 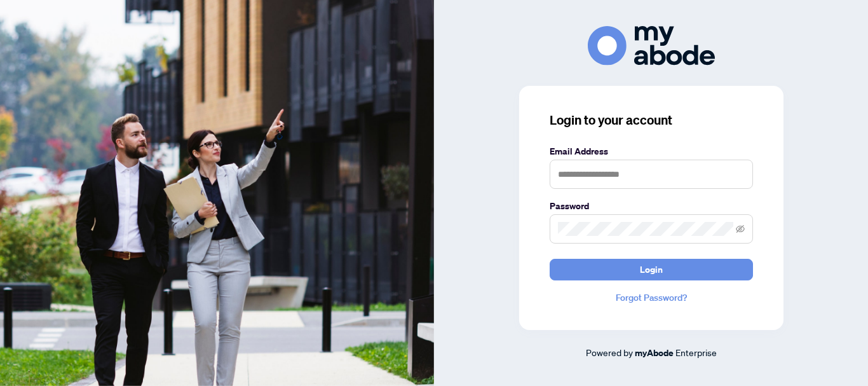 I want to click on h3: Login to your account, so click(x=651, y=120).